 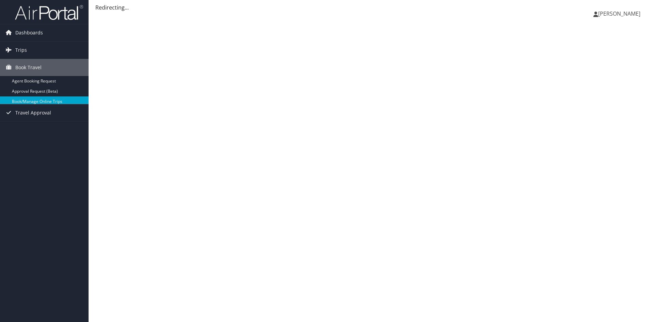 I want to click on span: Dashboards, so click(x=29, y=33).